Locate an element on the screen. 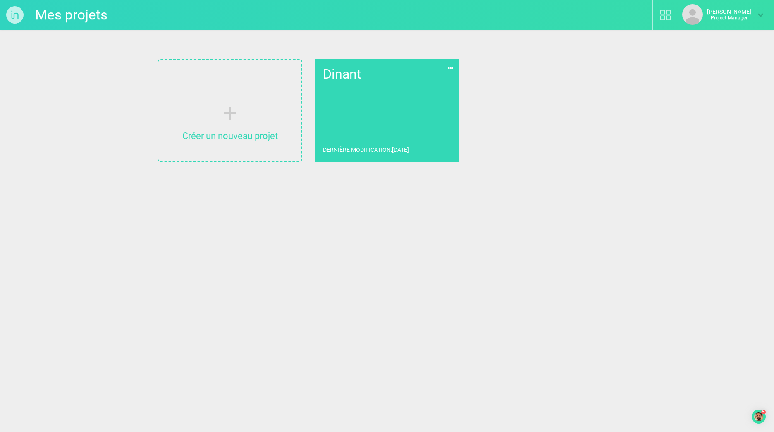 This screenshot has width=774, height=432. button: launcher-image-alternative-text is located at coordinates (759, 417).